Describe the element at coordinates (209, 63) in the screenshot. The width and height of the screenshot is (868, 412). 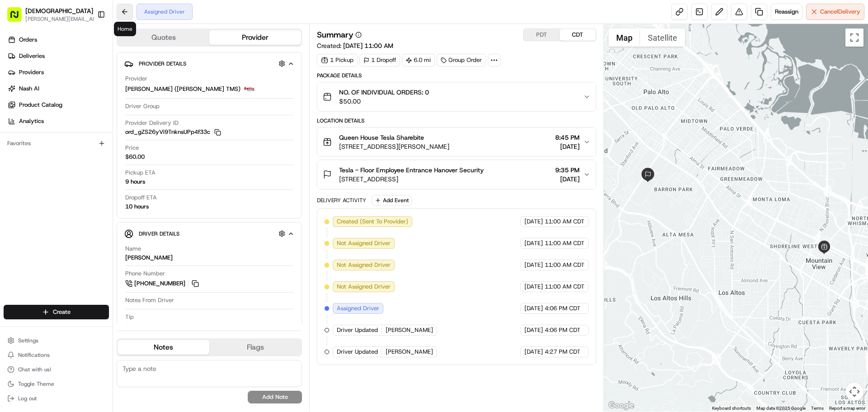
I see `button: Provider Details` at that location.